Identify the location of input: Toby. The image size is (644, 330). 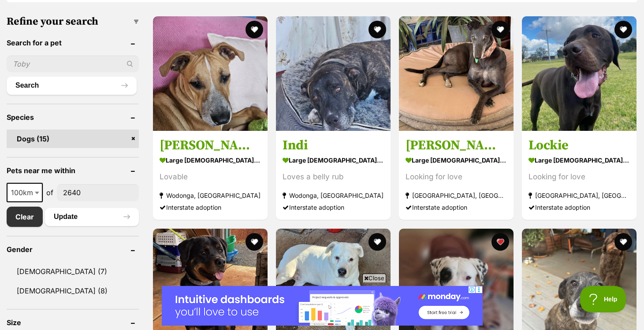
(73, 64).